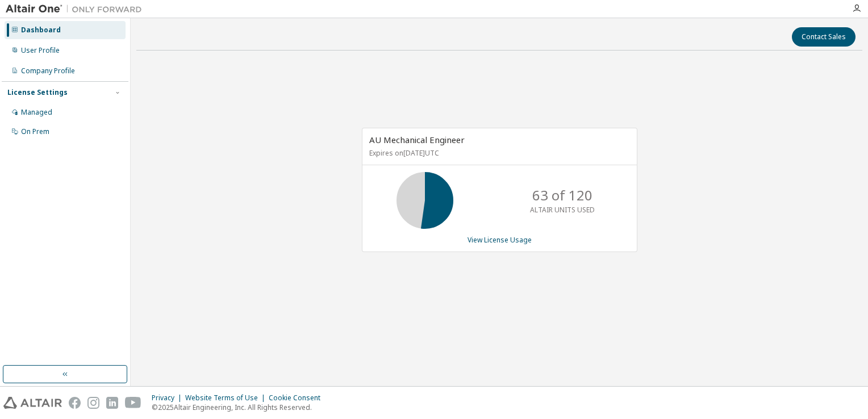 Image resolution: width=868 pixels, height=419 pixels. What do you see at coordinates (562, 210) in the screenshot?
I see `p: ALTAIR UNITS USED` at bounding box center [562, 210].